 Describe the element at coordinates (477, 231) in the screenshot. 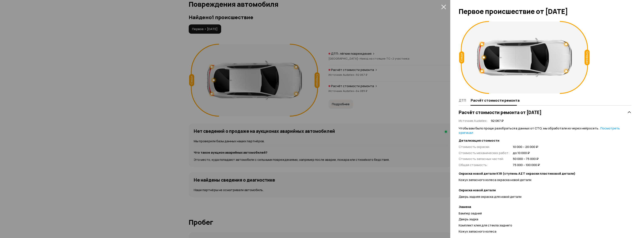

I see `span: Кожух запасного колеса` at that location.